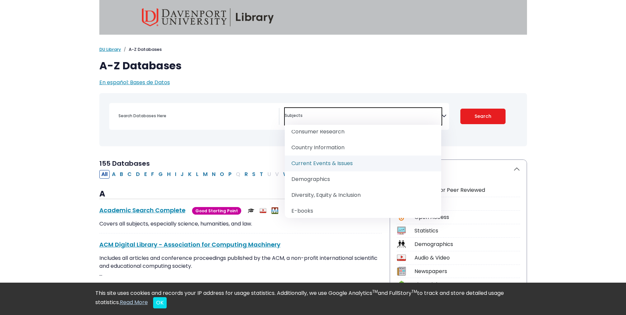 The height and width of the screenshot is (315, 626). Describe the element at coordinates (134, 302) in the screenshot. I see `a: Read More` at that location.